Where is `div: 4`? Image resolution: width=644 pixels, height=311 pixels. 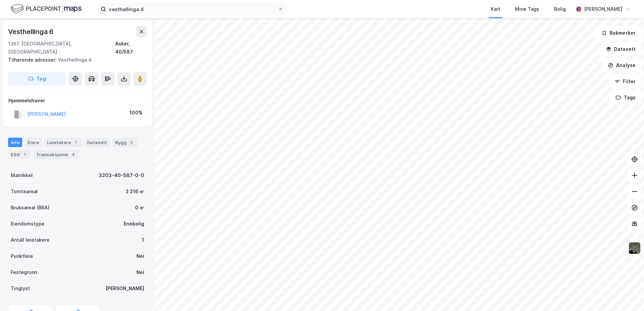 div: 4 is located at coordinates (73, 155).